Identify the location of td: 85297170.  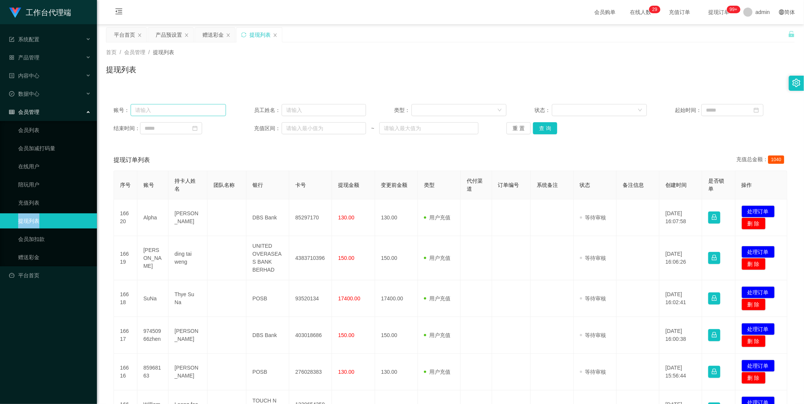
(311, 218).